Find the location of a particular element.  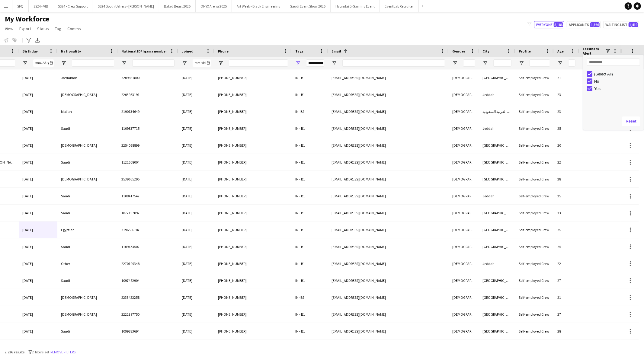

span: Status is located at coordinates (43, 29).